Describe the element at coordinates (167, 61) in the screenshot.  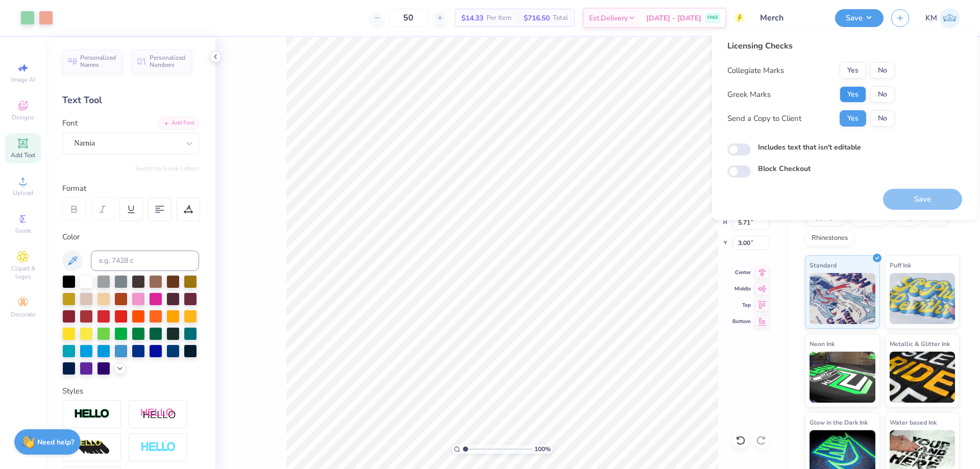
I see `span: Personalized Numbers` at that location.